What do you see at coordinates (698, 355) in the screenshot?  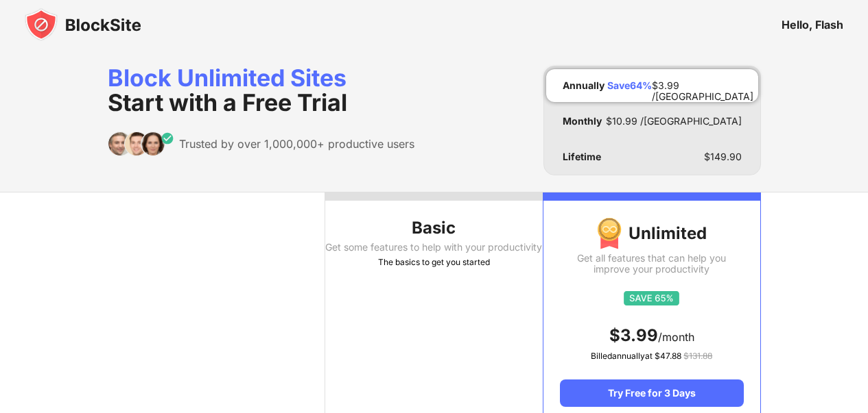 I see `span: $ 131.88` at bounding box center [698, 355].